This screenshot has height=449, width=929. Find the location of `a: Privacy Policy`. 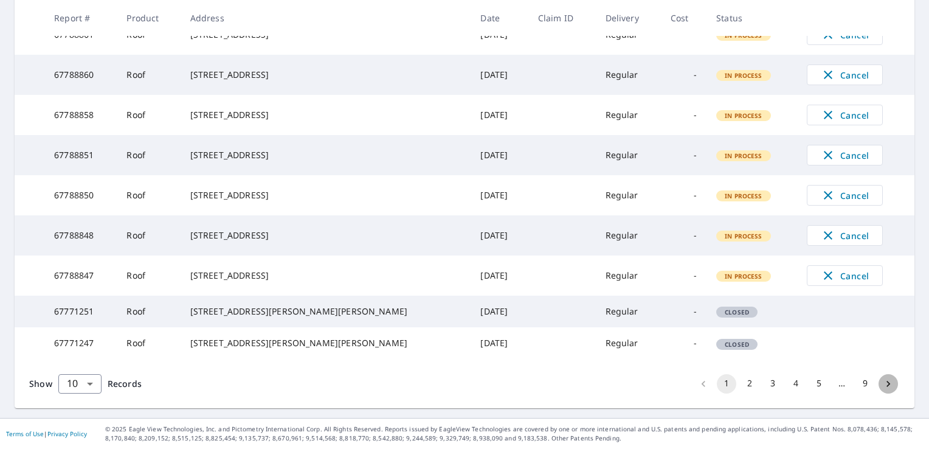

a: Privacy Policy is located at coordinates (67, 433).